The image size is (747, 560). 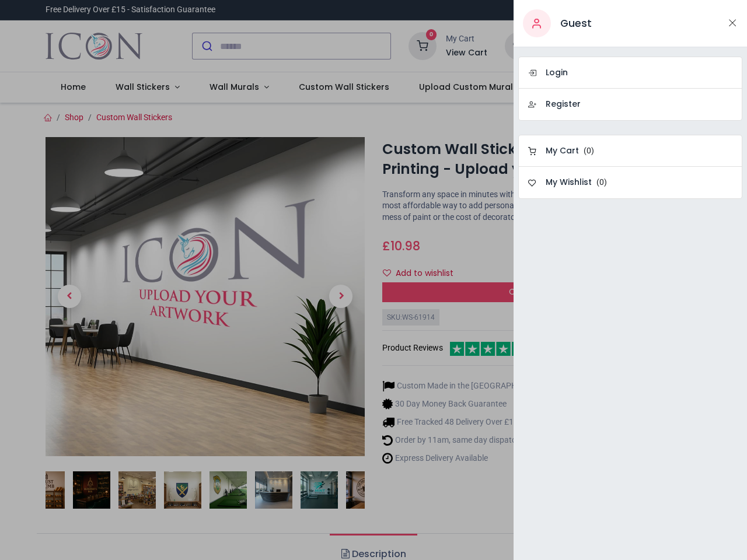 I want to click on h5: Guest, so click(x=576, y=23).